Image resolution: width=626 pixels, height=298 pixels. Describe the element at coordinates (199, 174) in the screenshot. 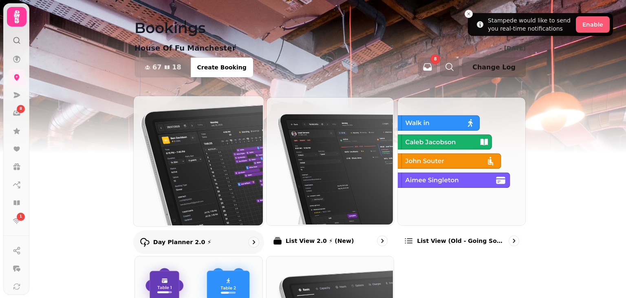

I see `a: Day Planner 2.0 ⚡Day Planner 2.0 ⚡` at that location.